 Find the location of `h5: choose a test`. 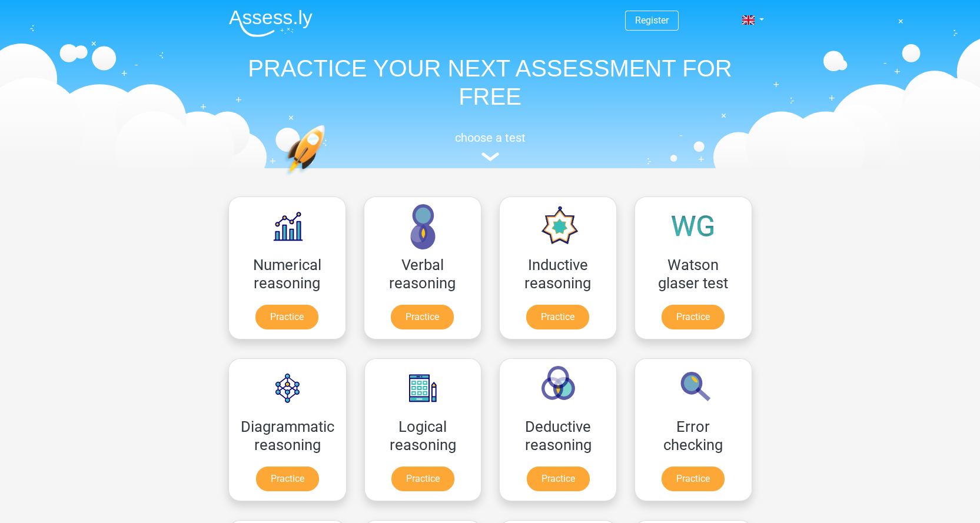

h5: choose a test is located at coordinates (490, 137).